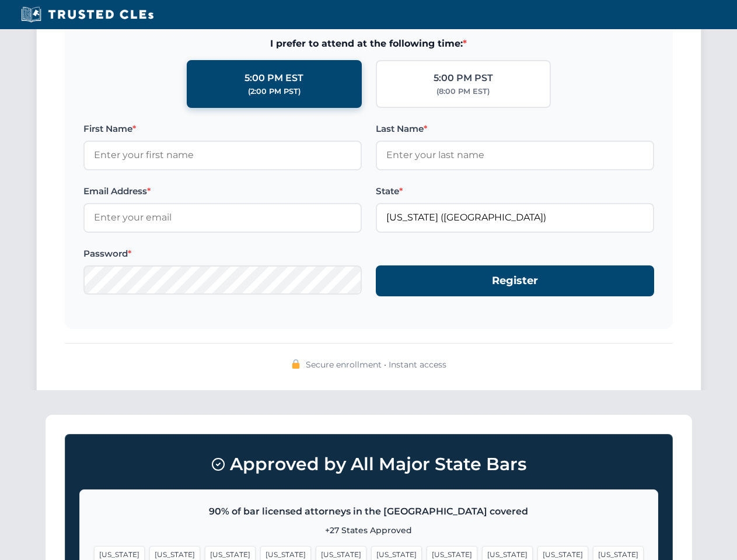  I want to click on button: Register, so click(514, 280).